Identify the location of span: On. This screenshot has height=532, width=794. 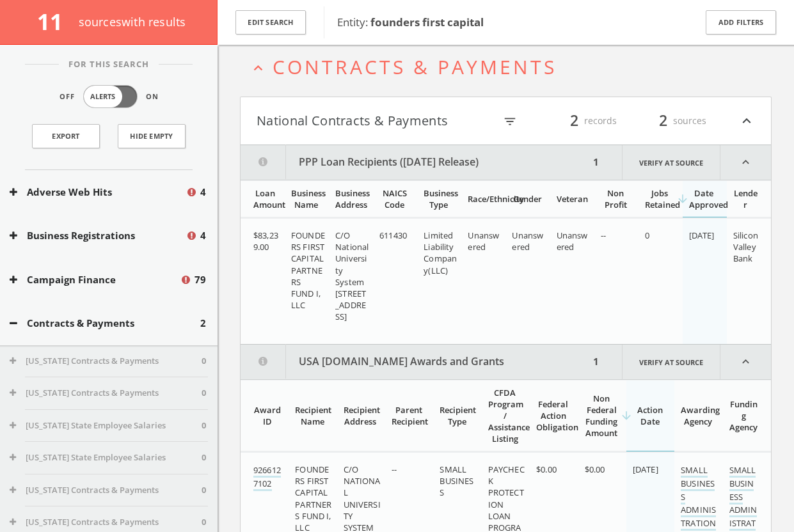
(152, 96).